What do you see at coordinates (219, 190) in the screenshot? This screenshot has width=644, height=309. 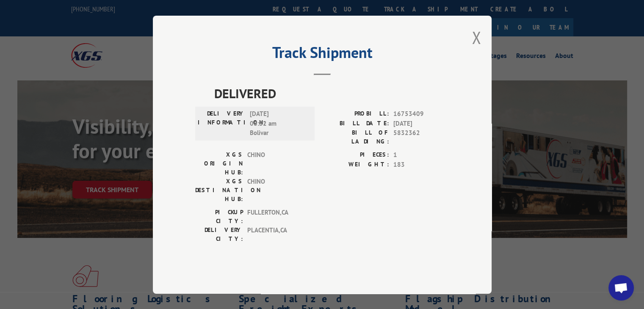 I see `label: XGS DESTINATION HUB:` at bounding box center [219, 190].